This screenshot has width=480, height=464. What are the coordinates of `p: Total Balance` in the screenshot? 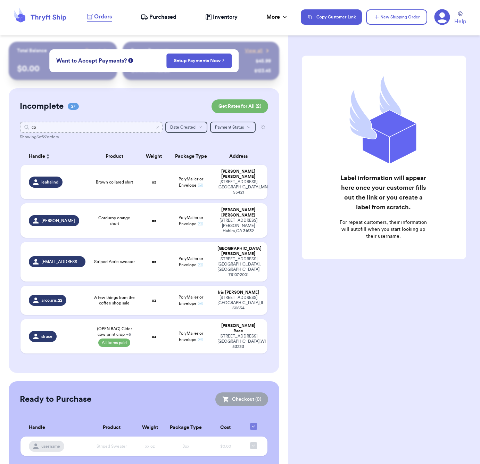 It's located at (32, 51).